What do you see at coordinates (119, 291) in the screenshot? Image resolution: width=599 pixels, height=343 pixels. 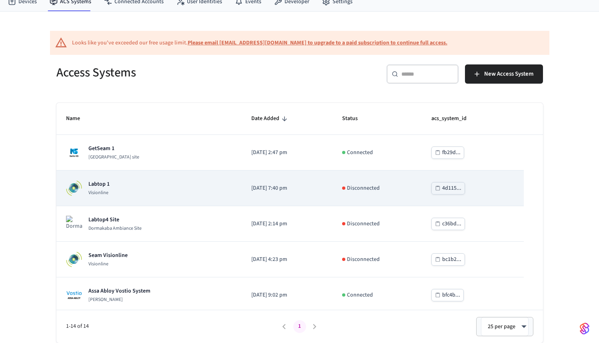 I see `p: Assa Abloy Vostio System` at bounding box center [119, 291].